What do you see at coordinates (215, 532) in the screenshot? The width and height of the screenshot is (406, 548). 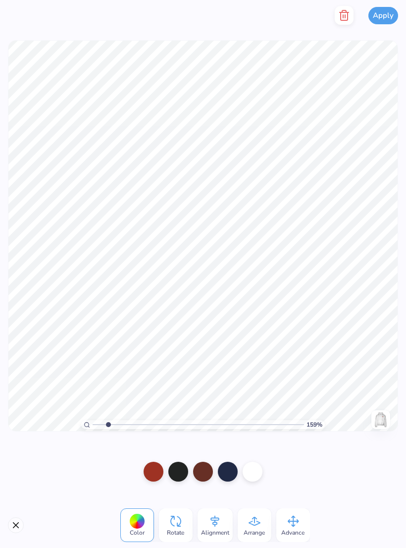 I see `span: Alignment` at bounding box center [215, 532].